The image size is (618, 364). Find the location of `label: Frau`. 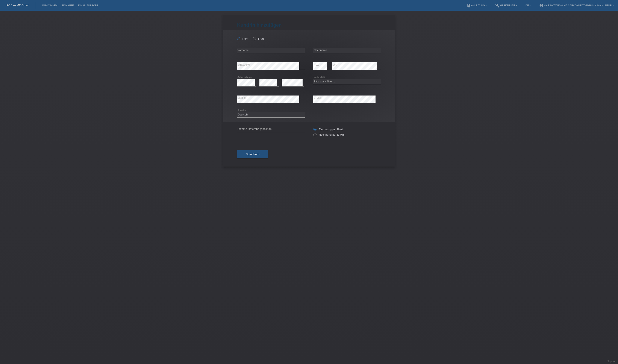

label: Frau is located at coordinates (258, 39).